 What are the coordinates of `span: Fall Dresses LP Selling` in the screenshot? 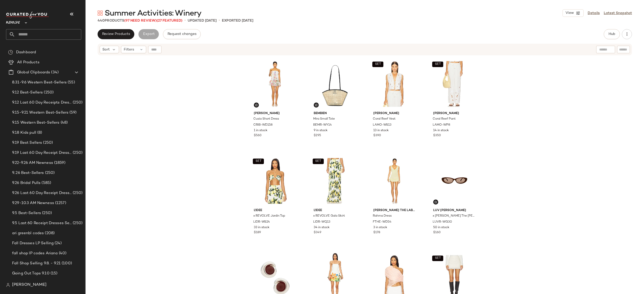 It's located at (33, 243).